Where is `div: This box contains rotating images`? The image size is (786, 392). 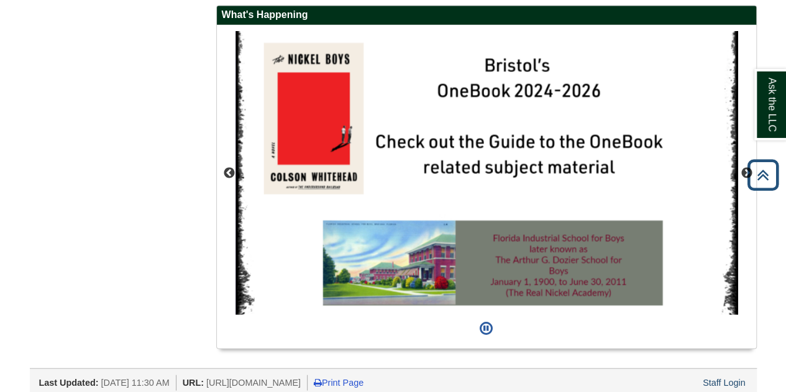 div: This box contains rotating images is located at coordinates (487, 172).